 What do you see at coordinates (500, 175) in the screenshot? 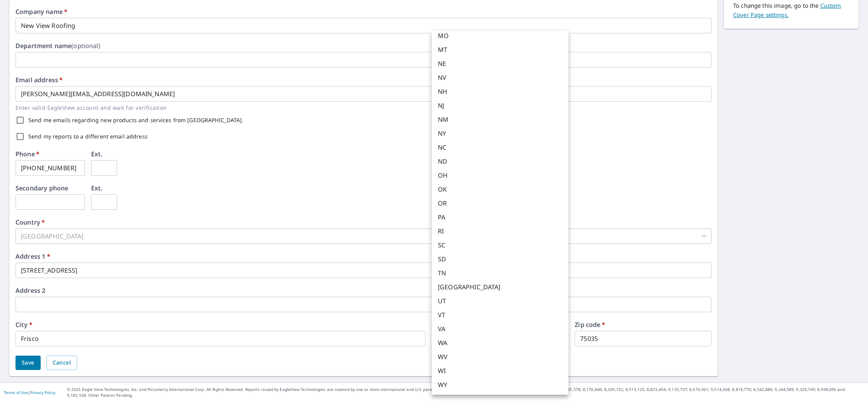
I see `li: OH` at bounding box center [500, 175].